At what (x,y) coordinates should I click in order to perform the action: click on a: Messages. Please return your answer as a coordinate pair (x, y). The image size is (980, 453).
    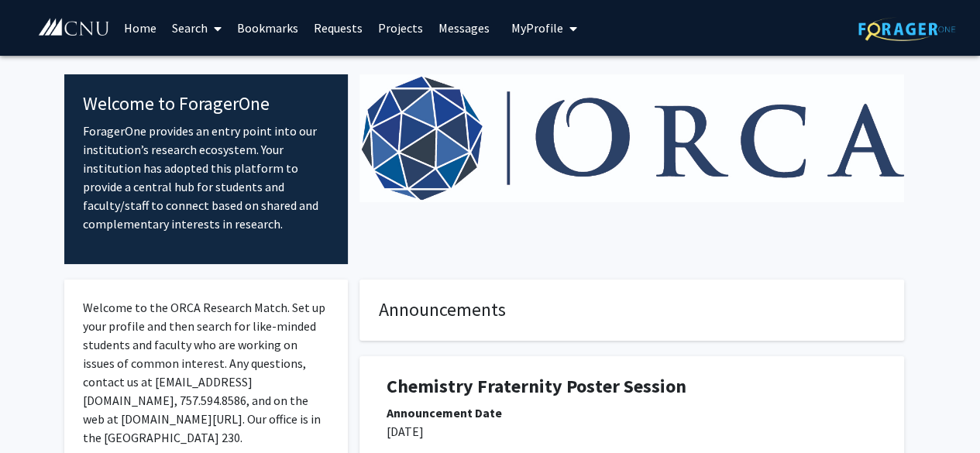
    Looking at the image, I should click on (464, 28).